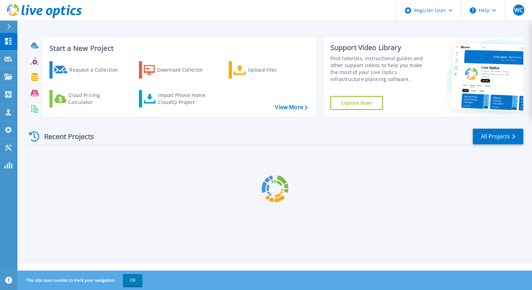 The height and width of the screenshot is (290, 532). Describe the element at coordinates (185, 70) in the screenshot. I see `div: Download Collector` at that location.